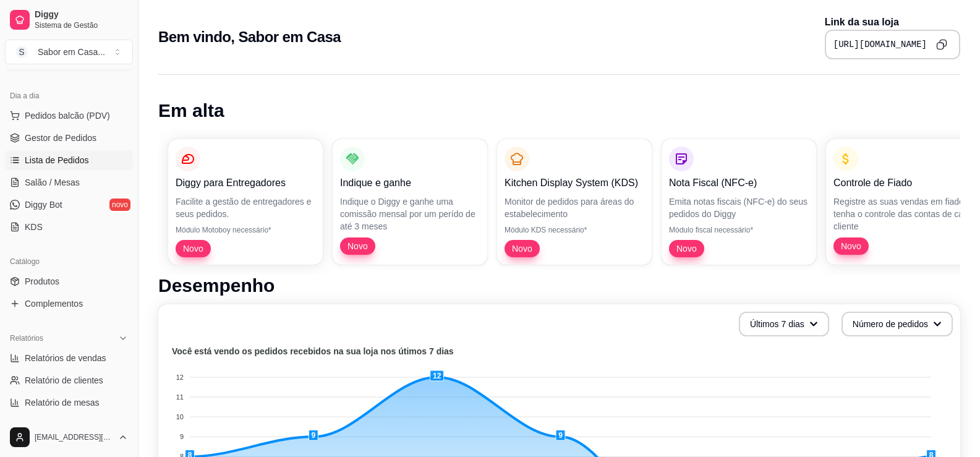 This screenshot has width=980, height=457. Describe the element at coordinates (69, 160) in the screenshot. I see `a: Lista de Pedidos` at that location.